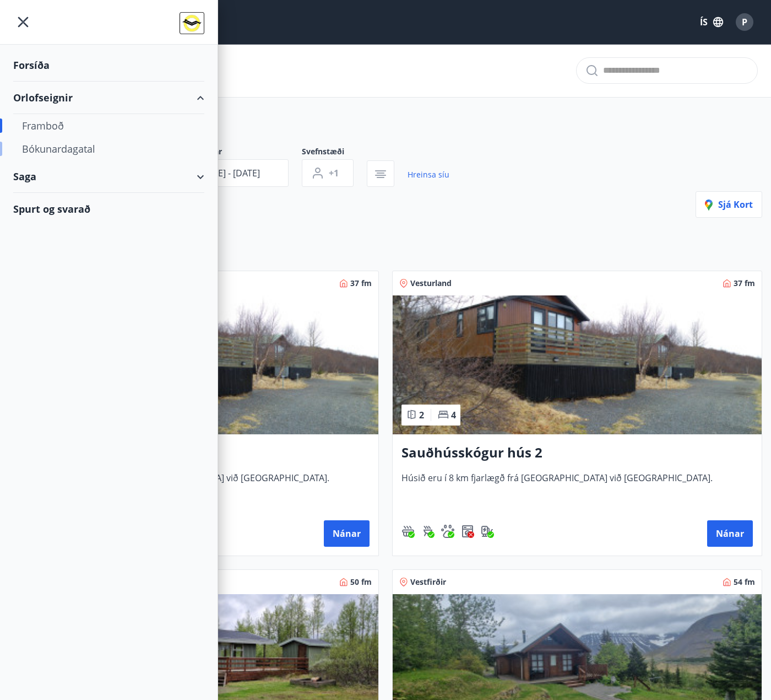  What do you see at coordinates (327, 173) in the screenshot?
I see `button: +1` at bounding box center [327, 173].